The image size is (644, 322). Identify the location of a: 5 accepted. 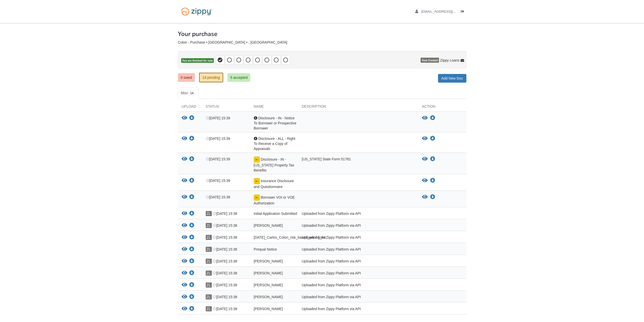
(239, 77).